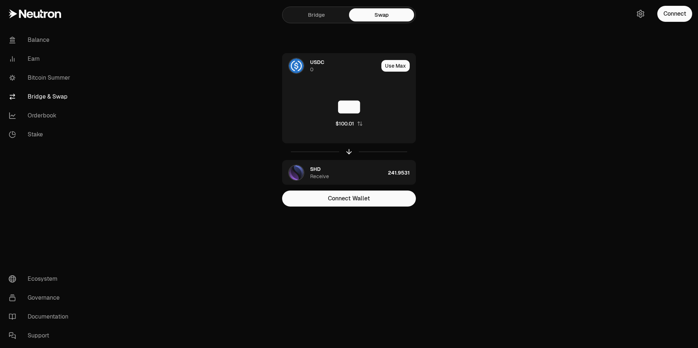 This screenshot has width=698, height=348. Describe the element at coordinates (345, 124) in the screenshot. I see `div: $100.01` at that location.